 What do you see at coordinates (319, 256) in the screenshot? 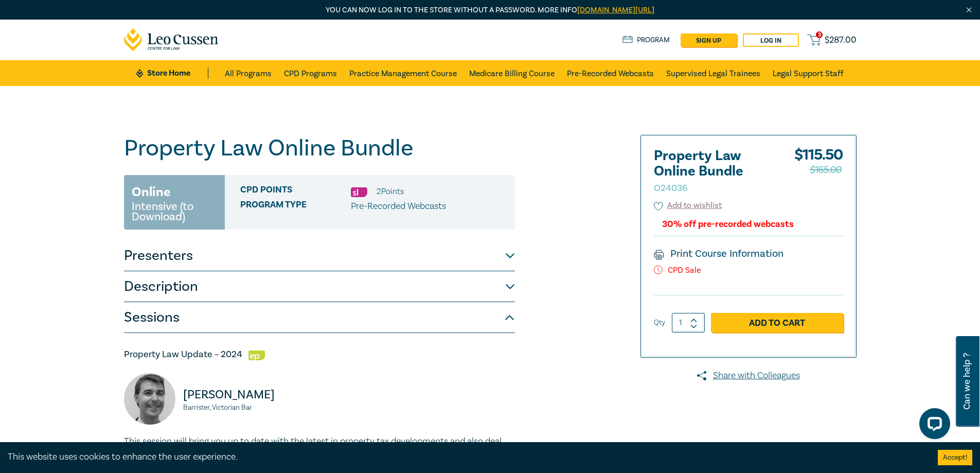
I see `button: Presenters` at bounding box center [319, 256].